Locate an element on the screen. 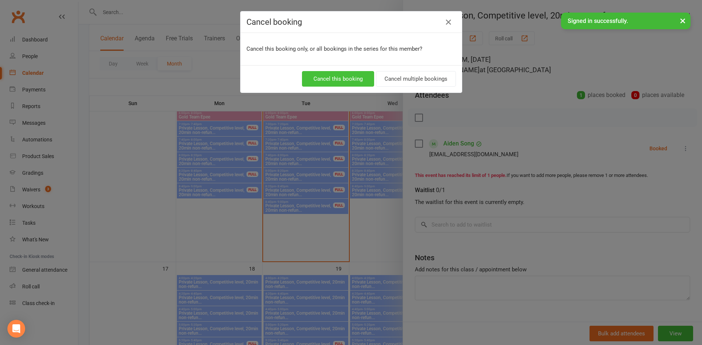  div: Open Intercom Messenger is located at coordinates (16, 329).